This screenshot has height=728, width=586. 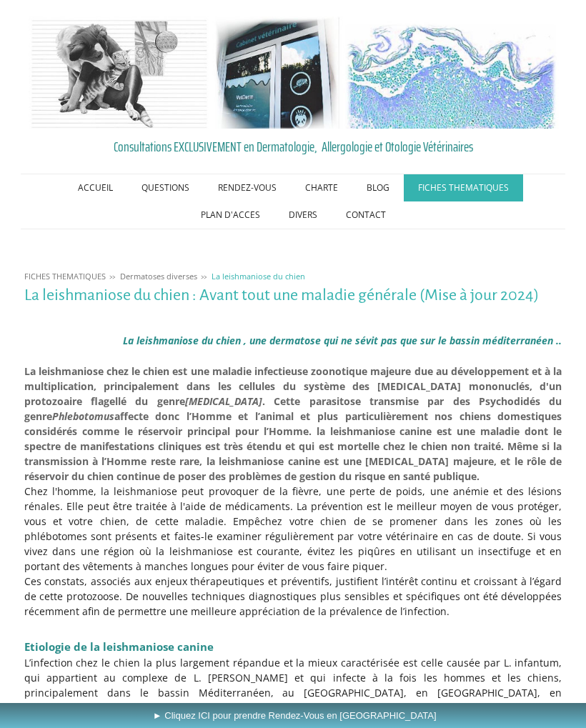 What do you see at coordinates (236, 371) in the screenshot?
I see `span: La leishmaniose chez le chien est une maladie infectieuse zoonotique majeure due au` at bounding box center [236, 371].